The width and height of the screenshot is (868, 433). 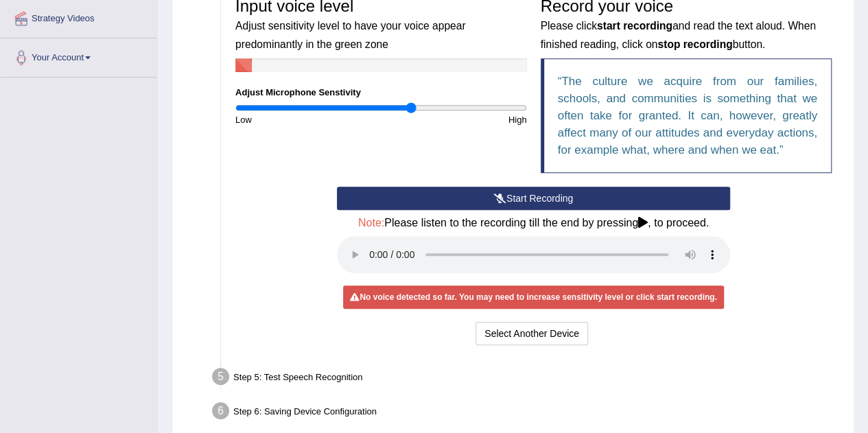 I want to click on a: Your Account, so click(x=79, y=56).